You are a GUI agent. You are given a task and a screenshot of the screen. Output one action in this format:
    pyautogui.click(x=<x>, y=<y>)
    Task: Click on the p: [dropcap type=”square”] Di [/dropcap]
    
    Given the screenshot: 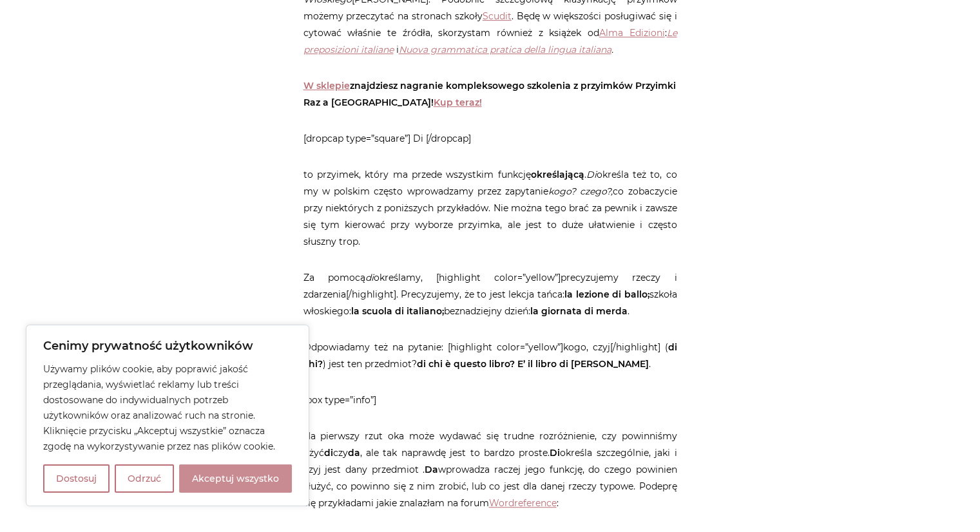 What is the action you would take?
    pyautogui.click(x=490, y=139)
    